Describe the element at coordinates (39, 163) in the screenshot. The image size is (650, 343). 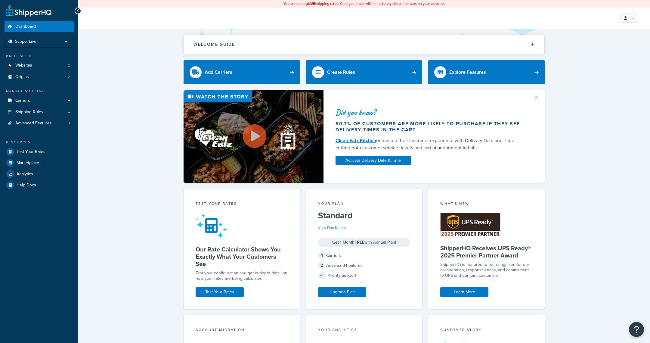
I see `li: Marketplace` at that location.